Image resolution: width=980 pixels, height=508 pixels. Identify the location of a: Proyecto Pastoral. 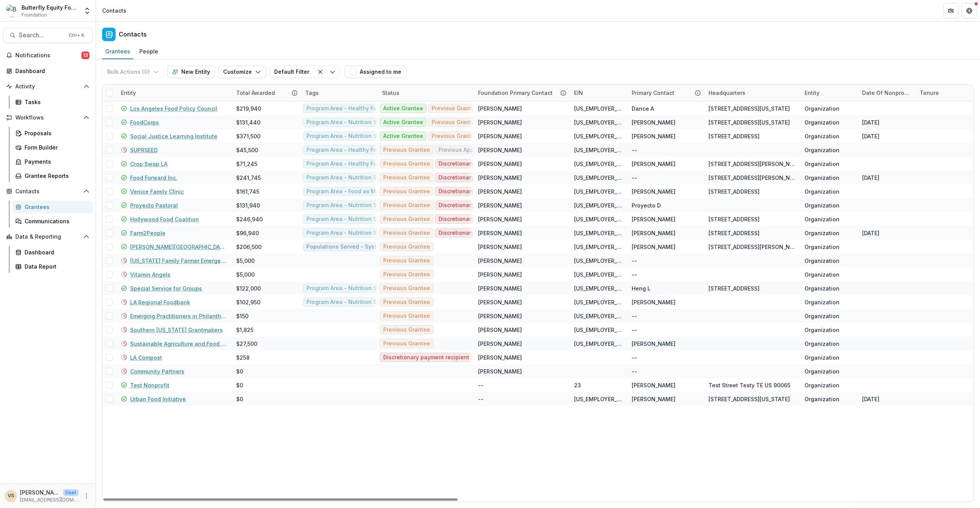
(154, 205).